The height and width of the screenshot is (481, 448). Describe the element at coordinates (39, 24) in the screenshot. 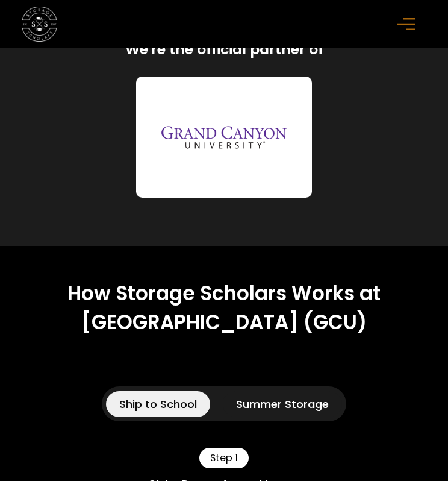

I see `img: Storage Scholars main logo` at that location.